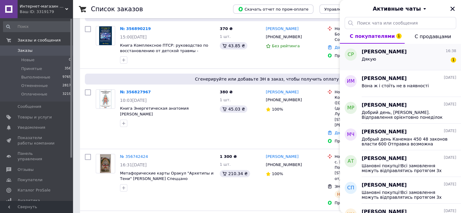 The width and height of the screenshot is (461, 213). Describe the element at coordinates (235, 174) in the screenshot. I see `div: 210.34 ₴` at that location.